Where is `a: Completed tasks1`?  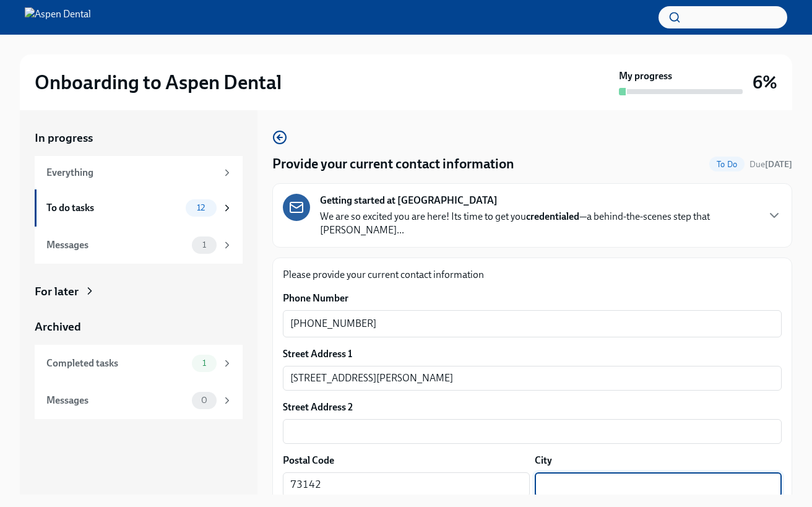
a: Completed tasks1 is located at coordinates (138, 363).